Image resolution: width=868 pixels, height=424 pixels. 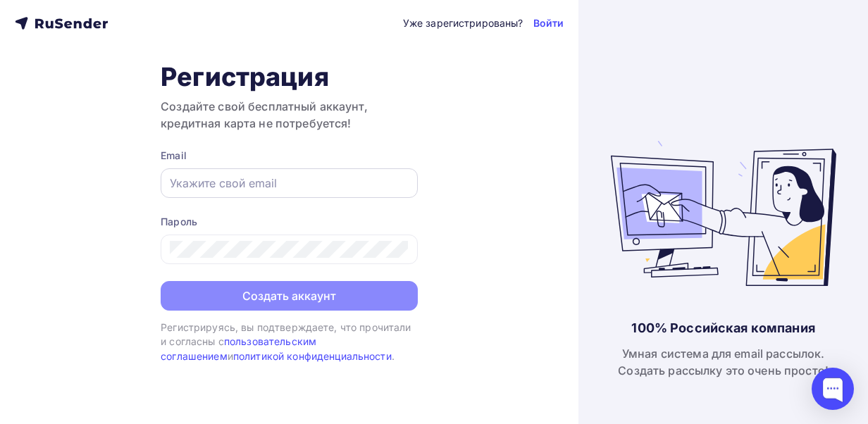 What do you see at coordinates (289, 342) in the screenshot?
I see `div: Регистрируясь, вы подтверждаете, что прочитали и согласны с и .` at bounding box center [289, 342].